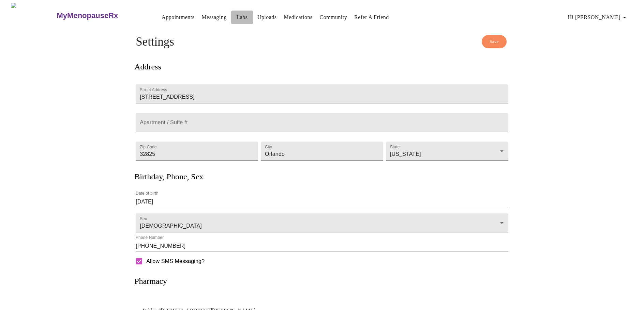 The width and height of the screenshot is (644, 310). Describe the element at coordinates (372, 17) in the screenshot. I see `button: Refer a Friend` at that location.